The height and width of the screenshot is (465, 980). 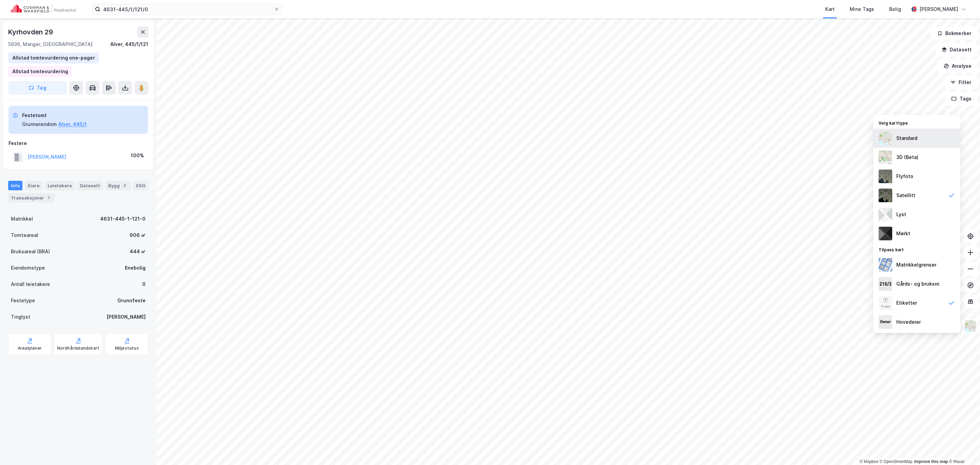 I want to click on div: 100%, so click(x=137, y=155).